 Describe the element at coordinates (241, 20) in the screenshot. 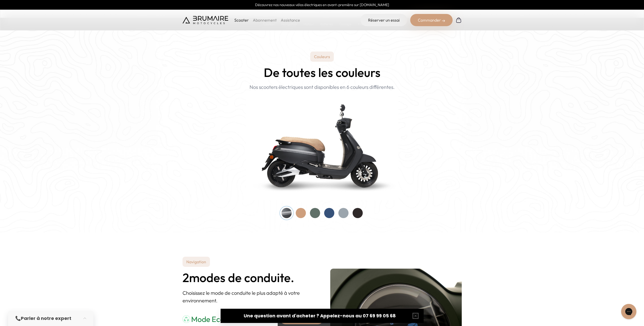

I see `p: Scooter` at that location.